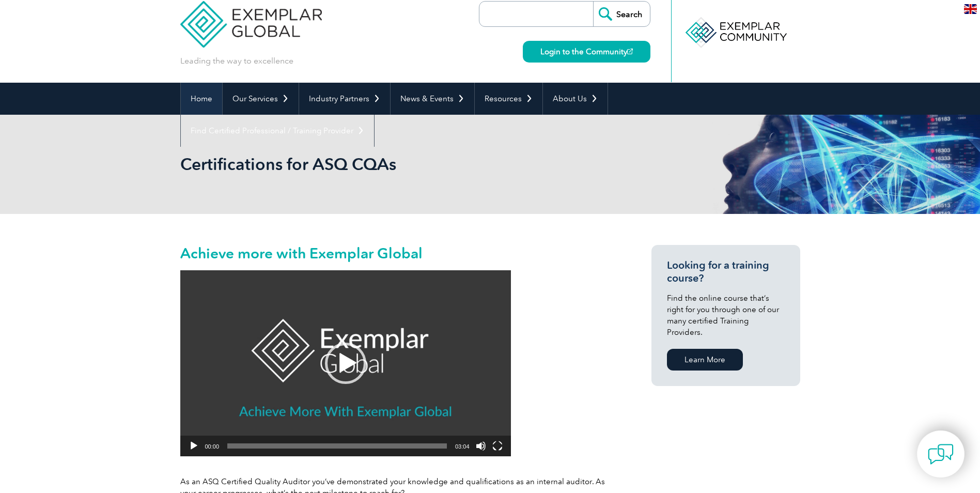 The width and height of the screenshot is (980, 493). Describe the element at coordinates (345, 99) in the screenshot. I see `a: Industry Partners` at that location.